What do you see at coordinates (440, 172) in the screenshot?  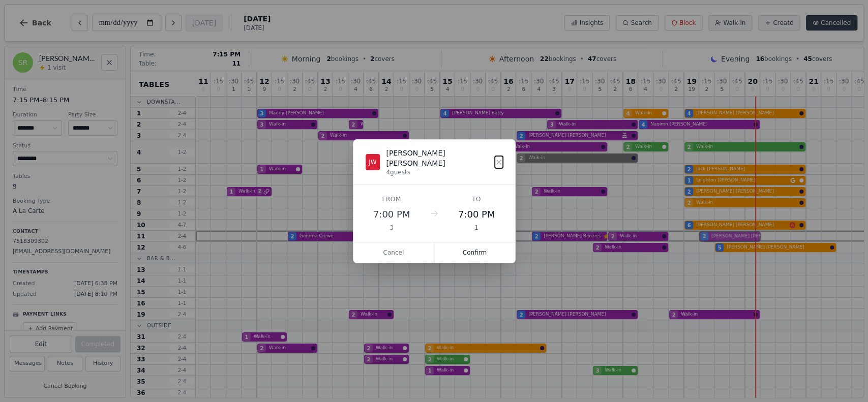 I see `div: 4 guests` at bounding box center [440, 172].